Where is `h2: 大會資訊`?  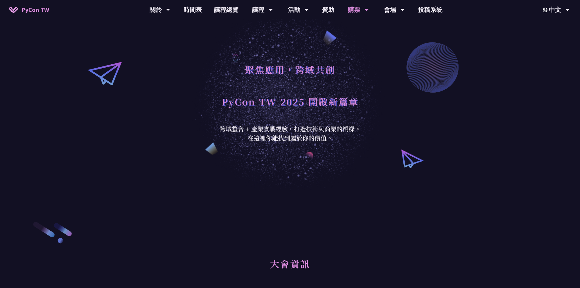 h2: 大會資訊 is located at coordinates (290, 268).